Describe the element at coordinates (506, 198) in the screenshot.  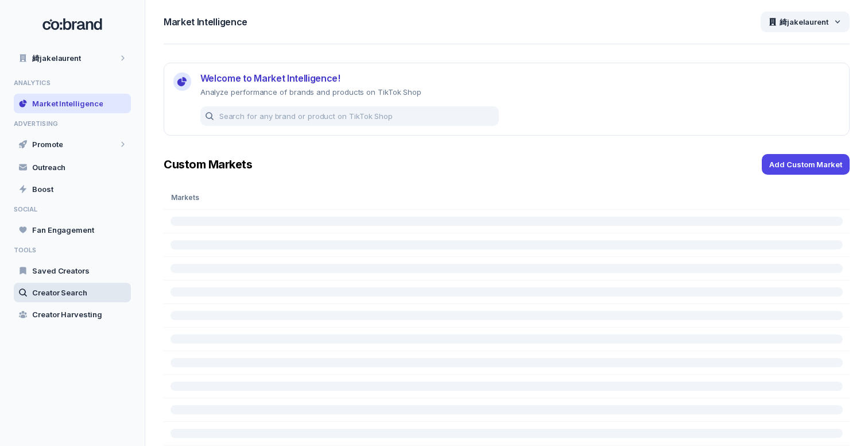
I see `div: Markets` at that location.